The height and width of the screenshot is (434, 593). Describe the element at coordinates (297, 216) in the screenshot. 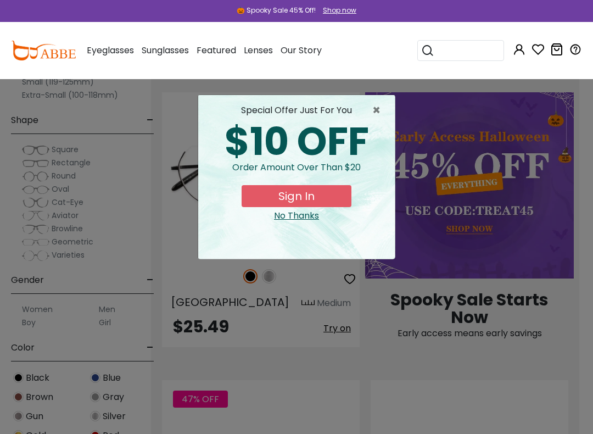

I see `div: Close` at that location.